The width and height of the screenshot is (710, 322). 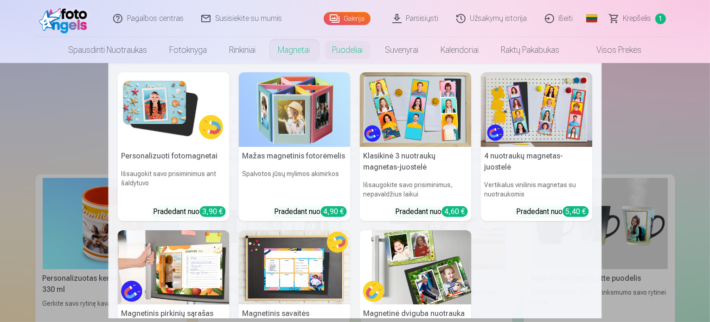 What do you see at coordinates (637, 19) in the screenshot?
I see `span: Krepšelis` at bounding box center [637, 19].